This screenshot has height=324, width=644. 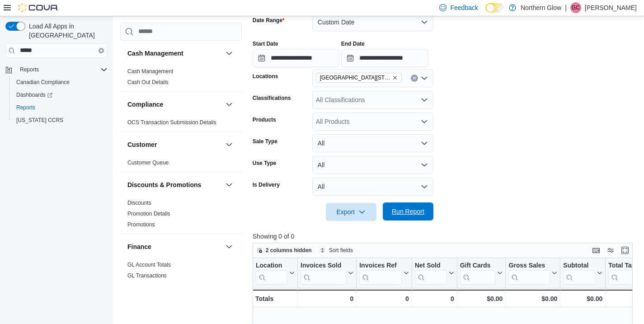 I want to click on a: Promotion Details, so click(x=149, y=213).